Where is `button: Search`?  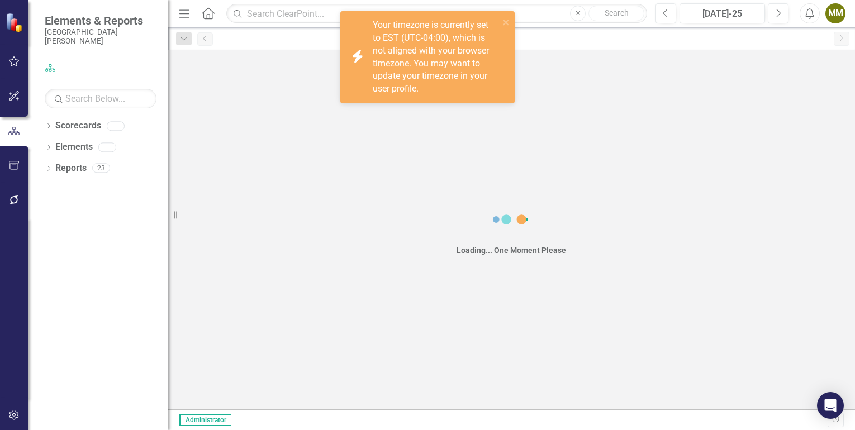 button: Search is located at coordinates (616, 13).